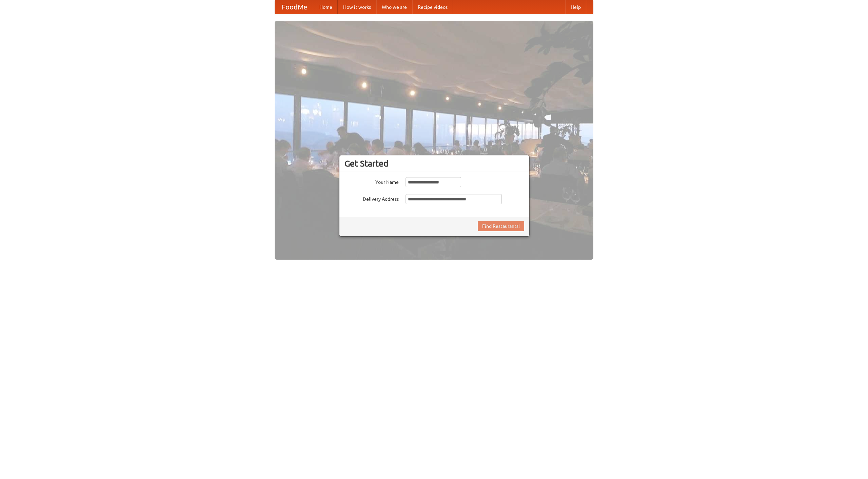  Describe the element at coordinates (394, 7) in the screenshot. I see `a: Who we are` at that location.